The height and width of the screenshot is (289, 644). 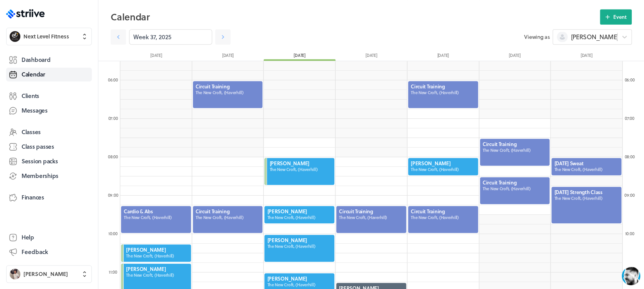 What do you see at coordinates (49, 197) in the screenshot?
I see `a: Finances` at bounding box center [49, 197].